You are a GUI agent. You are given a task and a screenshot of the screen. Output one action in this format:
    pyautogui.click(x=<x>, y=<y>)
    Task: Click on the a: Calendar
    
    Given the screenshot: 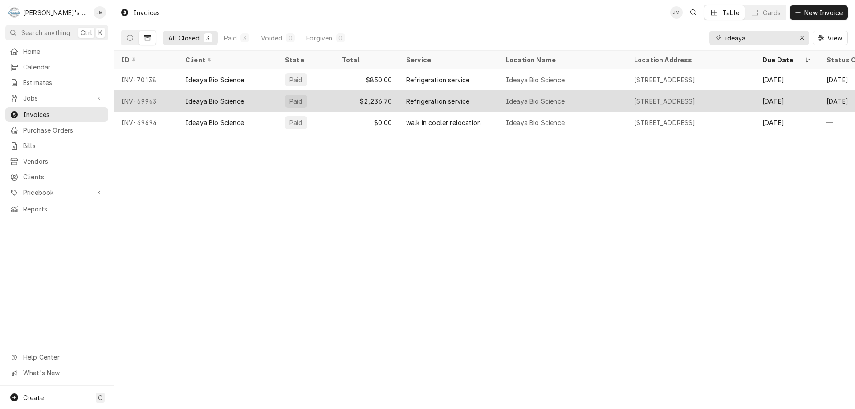 What is the action you would take?
    pyautogui.click(x=57, y=67)
    